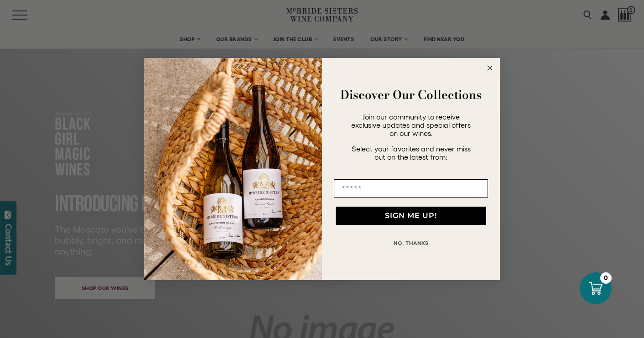 This screenshot has width=644, height=338. Describe the element at coordinates (411, 94) in the screenshot. I see `strong: Discover Our Collections` at that location.